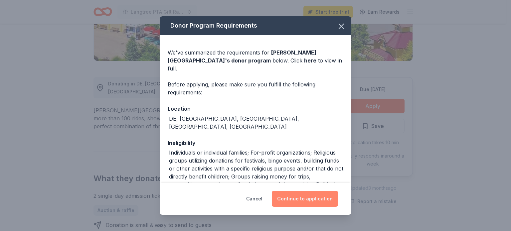  Describe the element at coordinates (256, 143) in the screenshot. I see `div: Ineligibility` at that location.